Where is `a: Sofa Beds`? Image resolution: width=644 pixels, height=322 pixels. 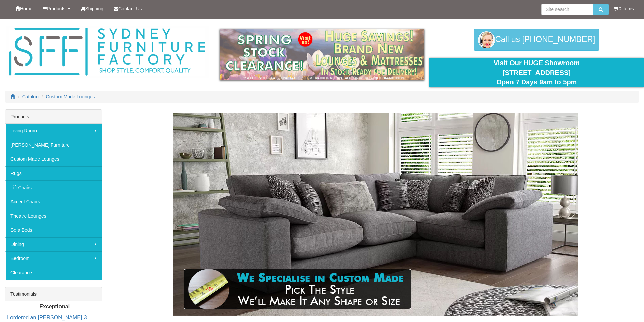 a: Sofa Beds is located at coordinates (53, 230).